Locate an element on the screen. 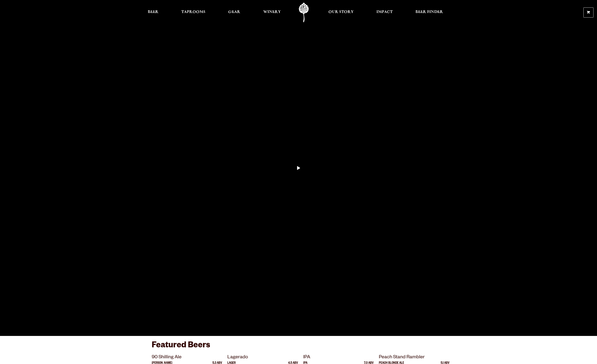 Image resolution: width=597 pixels, height=364 pixels. a: Taprooms is located at coordinates (193, 13).